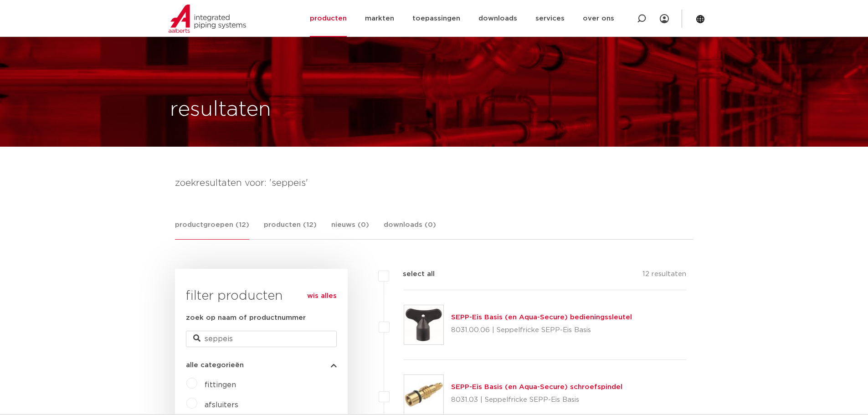  I want to click on p: 8031.03 | Seppelfricke SEPP-Eis Basis, so click(536, 400).